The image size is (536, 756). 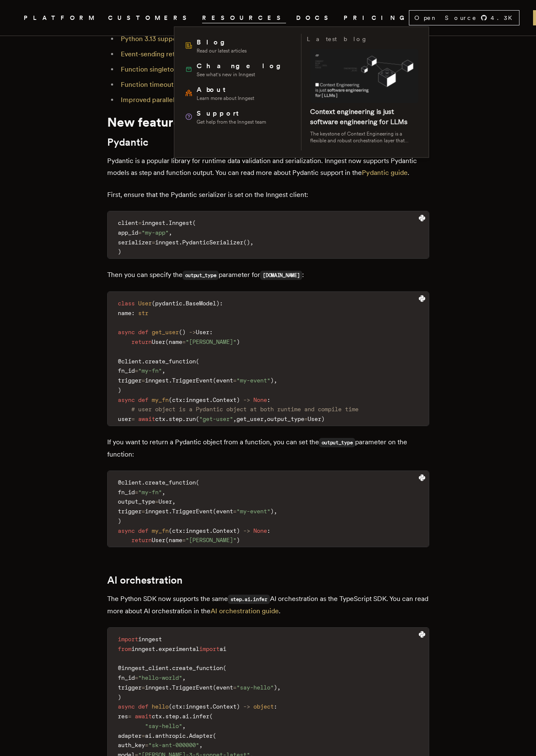 What do you see at coordinates (125, 419) in the screenshot?
I see `span: user` at bounding box center [125, 419].